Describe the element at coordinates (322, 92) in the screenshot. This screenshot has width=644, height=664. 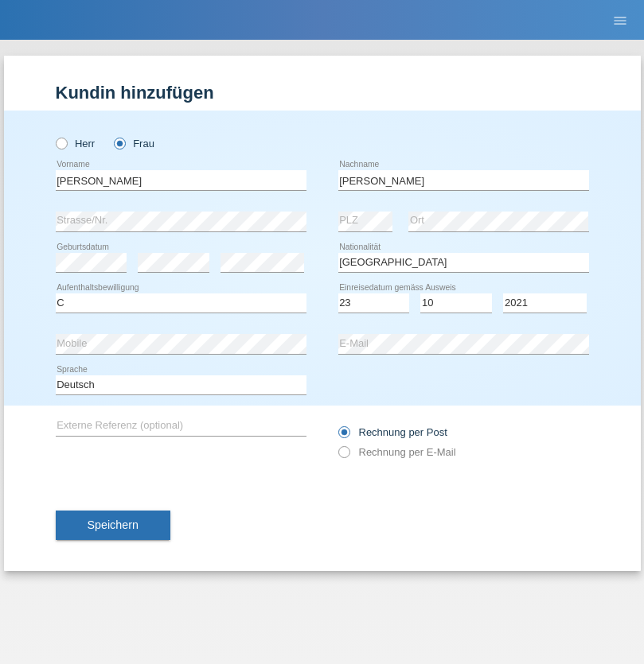
I see `h1: Kundin hinzufügen` at that location.